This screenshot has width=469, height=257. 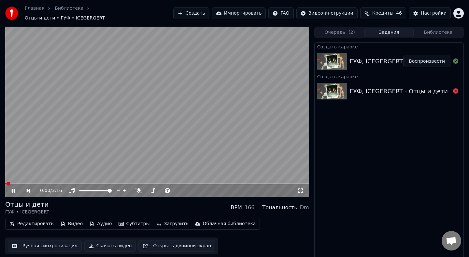 I want to click on div: Отцы и дети, so click(x=27, y=205).